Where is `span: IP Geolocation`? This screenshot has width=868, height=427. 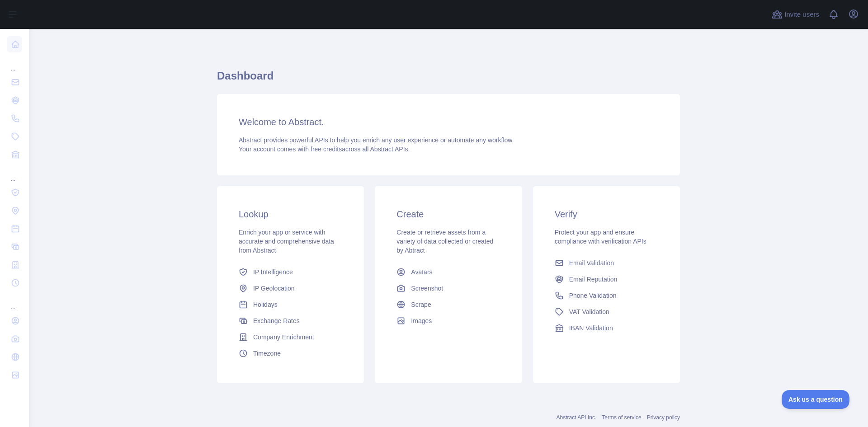
span: IP Geolocation is located at coordinates (274, 289).